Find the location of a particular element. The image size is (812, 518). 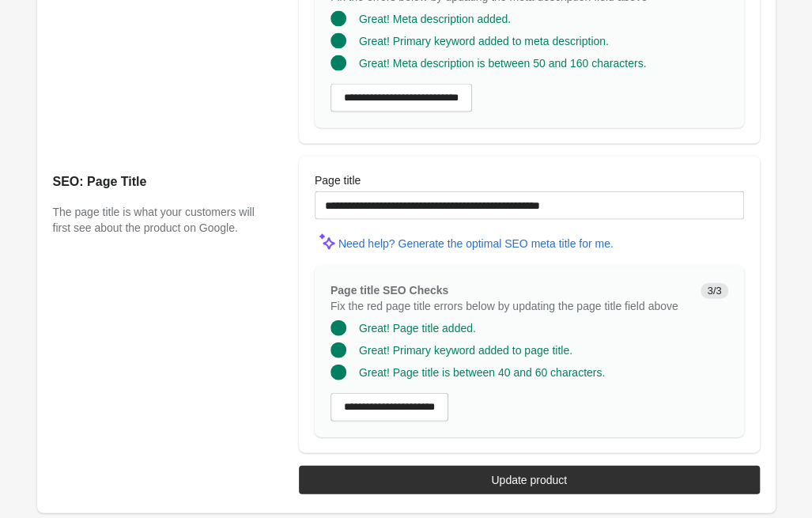

p: The page title is what your customers will first see about the product on Google. is located at coordinates (159, 220).